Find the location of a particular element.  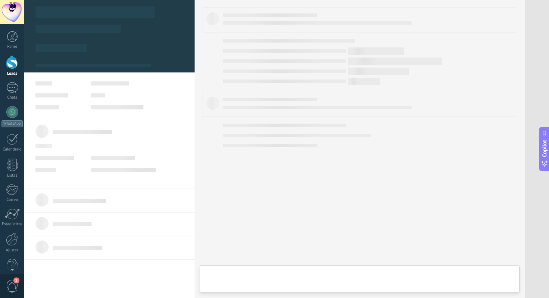

div: Listas is located at coordinates (12, 175).